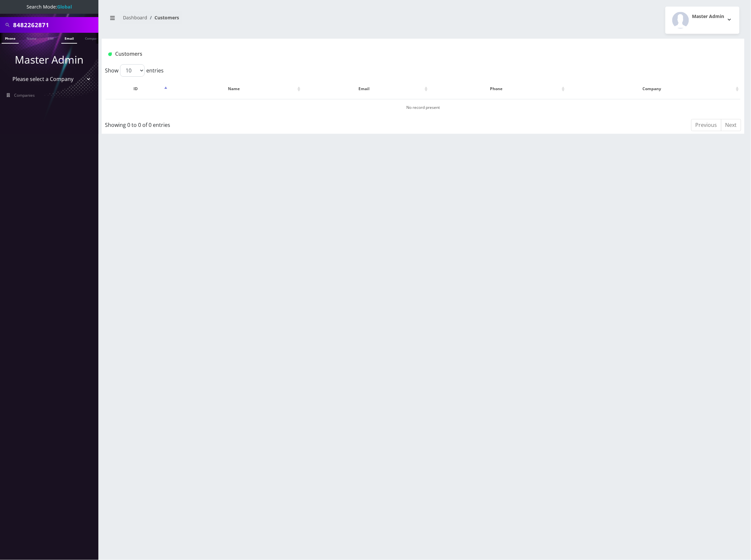  I want to click on button: Master Admin, so click(702, 20).